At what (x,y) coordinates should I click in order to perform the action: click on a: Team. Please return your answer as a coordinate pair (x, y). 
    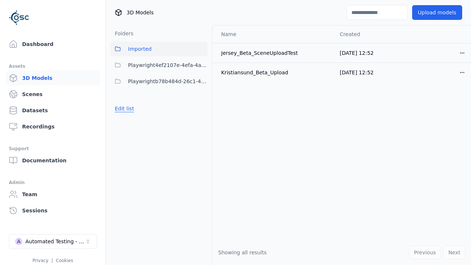
    Looking at the image, I should click on (53, 194).